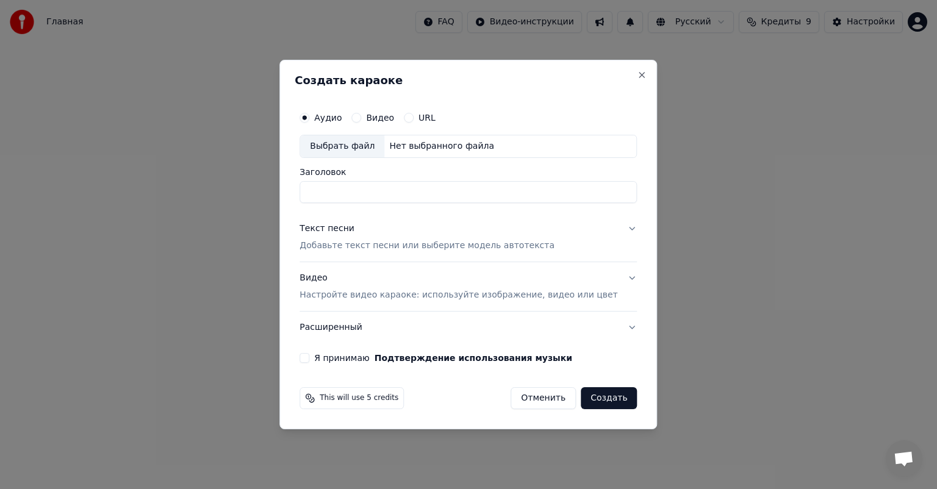 This screenshot has width=937, height=489. Describe the element at coordinates (443, 358) in the screenshot. I see `label: Я принимаю` at that location.